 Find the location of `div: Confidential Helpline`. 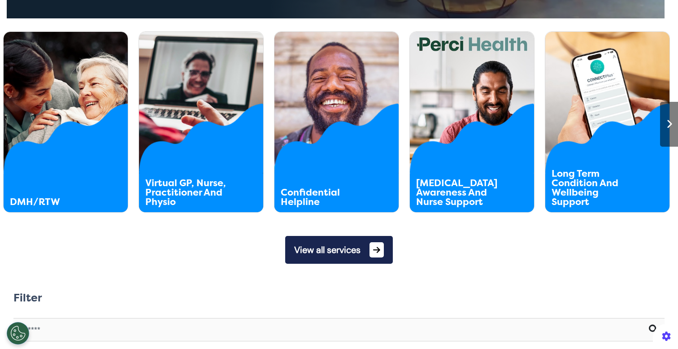

div: Confidential Helpline is located at coordinates (324, 197).